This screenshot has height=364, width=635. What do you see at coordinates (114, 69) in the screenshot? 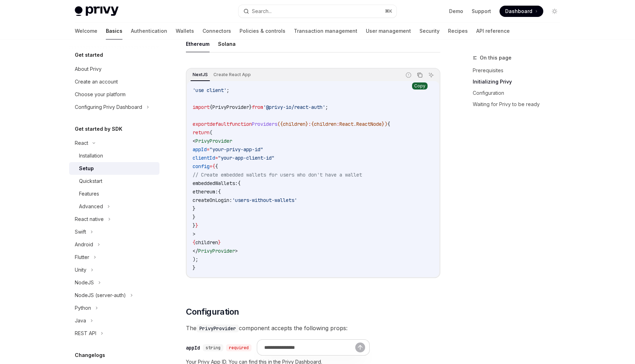
I see `a: About Privy` at bounding box center [114, 69].